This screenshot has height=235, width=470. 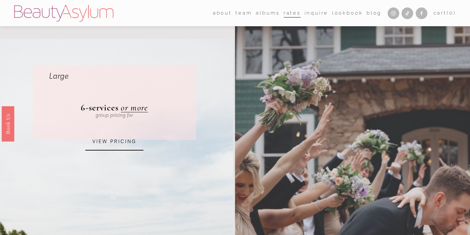 What do you see at coordinates (374, 13) in the screenshot?
I see `a: Blog` at bounding box center [374, 13].